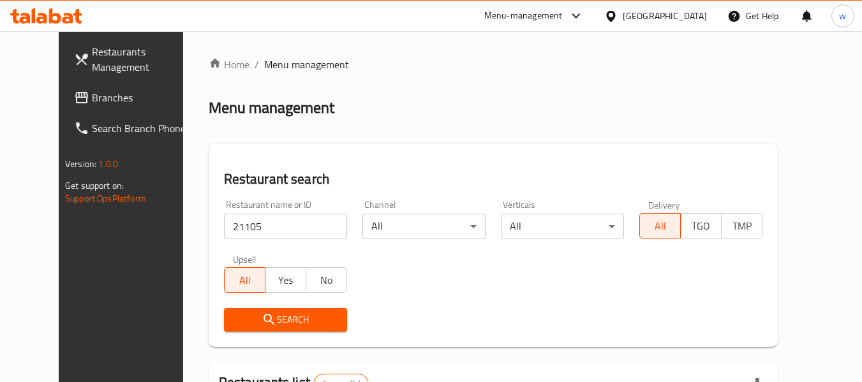  What do you see at coordinates (108, 164) in the screenshot?
I see `span: 1.0.0` at bounding box center [108, 164].